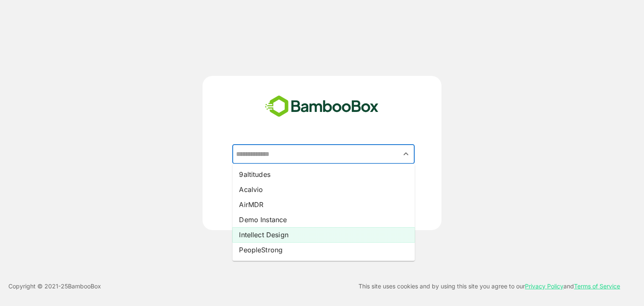 The height and width of the screenshot is (306, 644). What do you see at coordinates (323, 189) in the screenshot?
I see `li: Acalvio` at bounding box center [323, 189].